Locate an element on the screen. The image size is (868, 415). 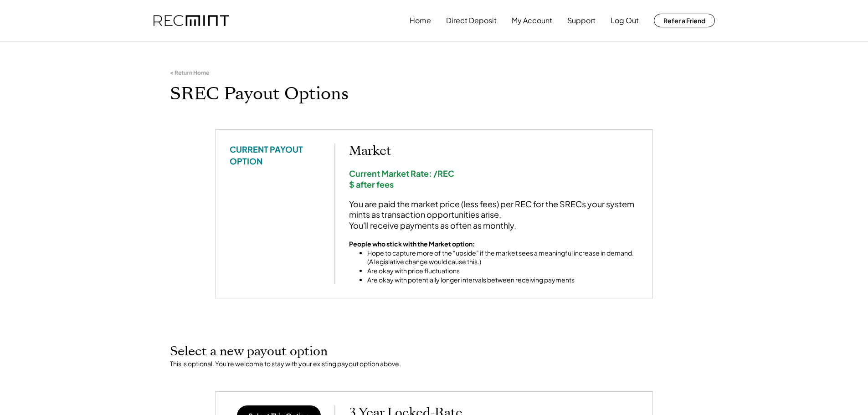
button: Home is located at coordinates (421, 21).